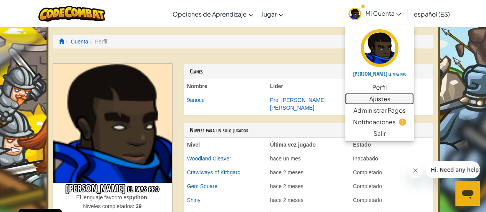 This screenshot has width=486, height=212. Describe the element at coordinates (391, 144) in the screenshot. I see `th: Estado` at that location.